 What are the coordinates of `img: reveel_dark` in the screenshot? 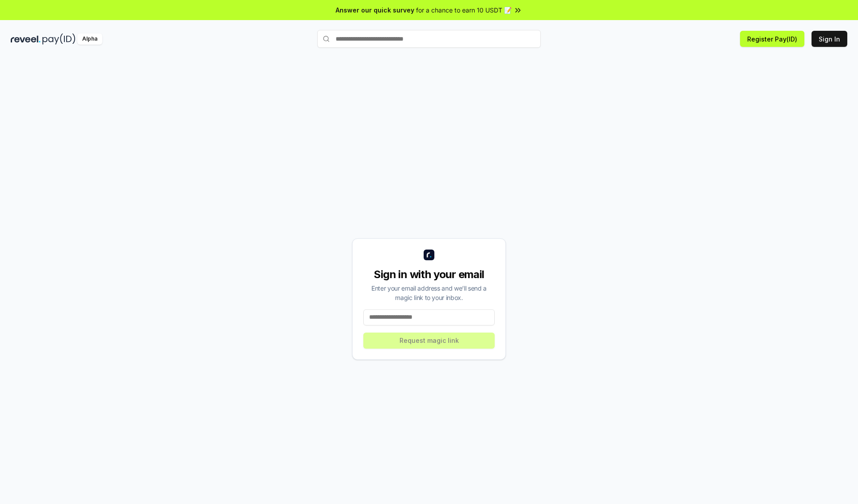 It's located at (26, 39).